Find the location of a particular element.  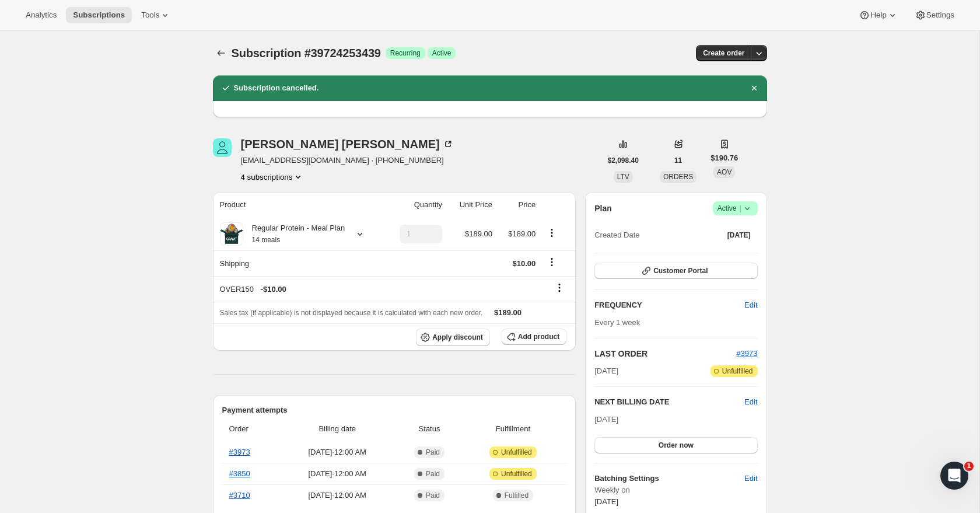

th: Price is located at coordinates (517, 205).